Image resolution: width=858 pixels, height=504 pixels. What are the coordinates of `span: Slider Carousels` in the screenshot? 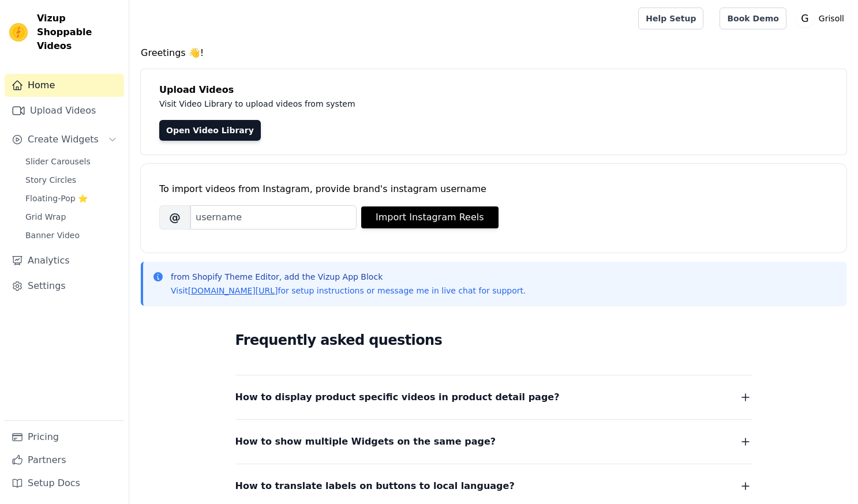 It's located at (58, 162).